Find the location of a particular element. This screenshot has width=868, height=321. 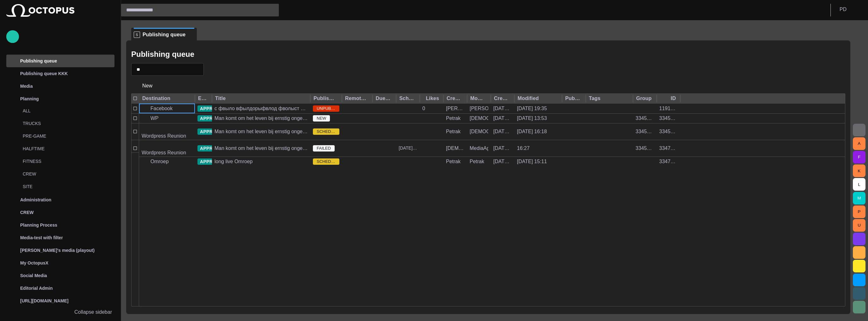

p: Planning Process is located at coordinates (38, 225).